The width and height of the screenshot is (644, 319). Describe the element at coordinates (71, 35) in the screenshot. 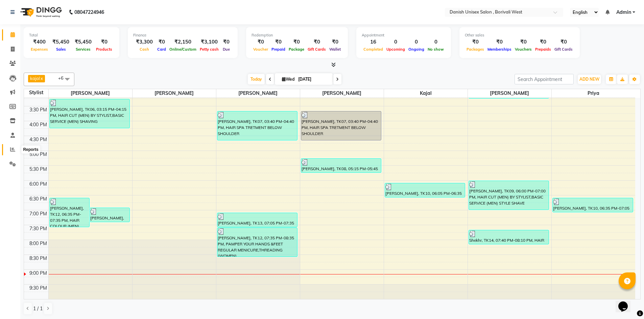

I see `div: Total` at that location.